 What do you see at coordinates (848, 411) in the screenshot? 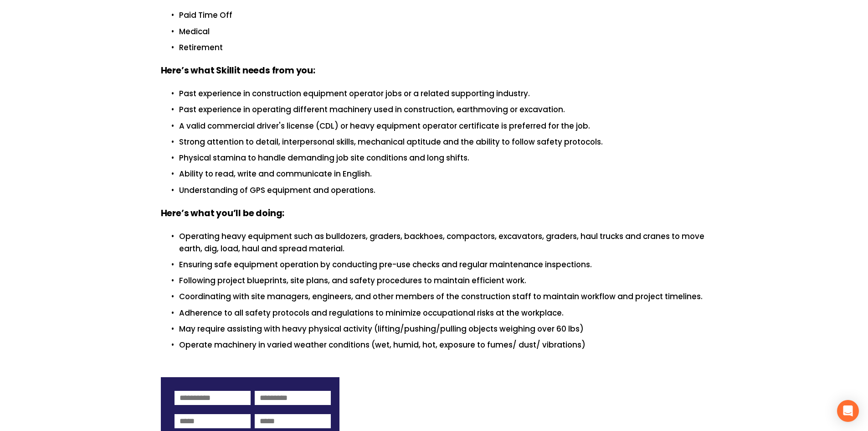
I see `div: Open Intercom Messenger` at bounding box center [848, 411].